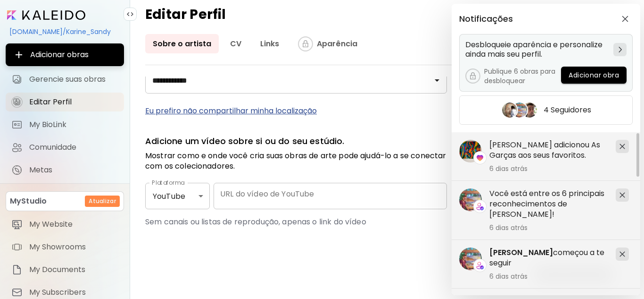 The width and height of the screenshot is (644, 299). What do you see at coordinates (620, 49) in the screenshot?
I see `img: chevron` at bounding box center [620, 49].